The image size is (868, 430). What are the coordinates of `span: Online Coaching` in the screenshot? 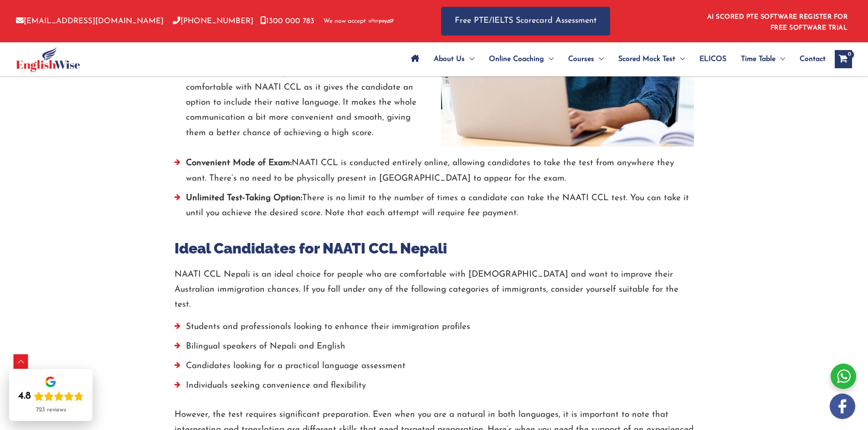 It's located at (516, 60).